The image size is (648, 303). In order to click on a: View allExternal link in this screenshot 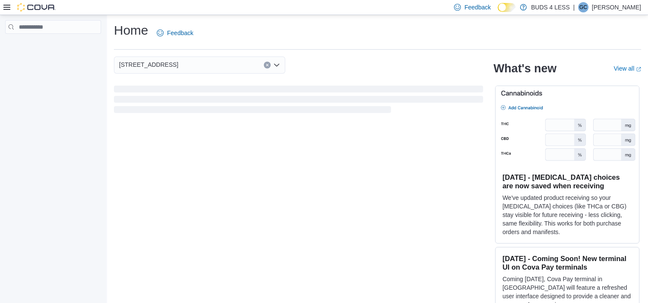, I will do `click(628, 69)`.